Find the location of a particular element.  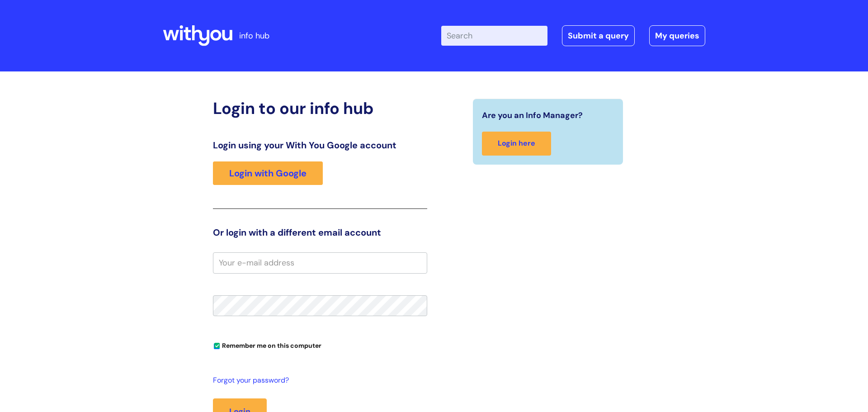

h3: Login using your With You Google account is located at coordinates (320, 145).